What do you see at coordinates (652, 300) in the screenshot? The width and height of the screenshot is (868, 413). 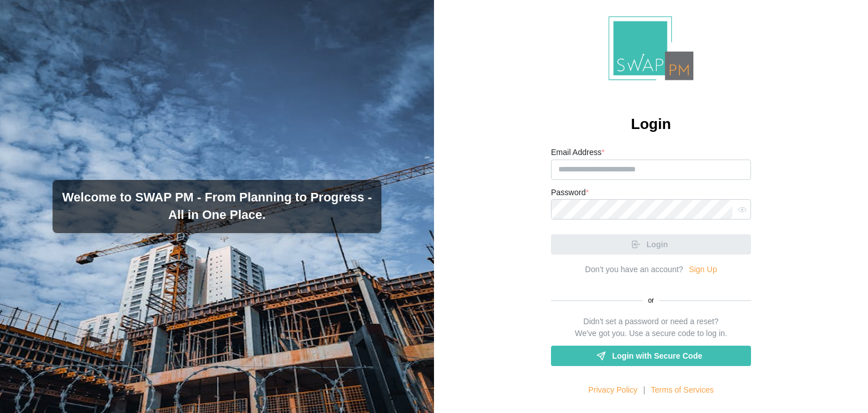 I see `div: or` at bounding box center [652, 300].